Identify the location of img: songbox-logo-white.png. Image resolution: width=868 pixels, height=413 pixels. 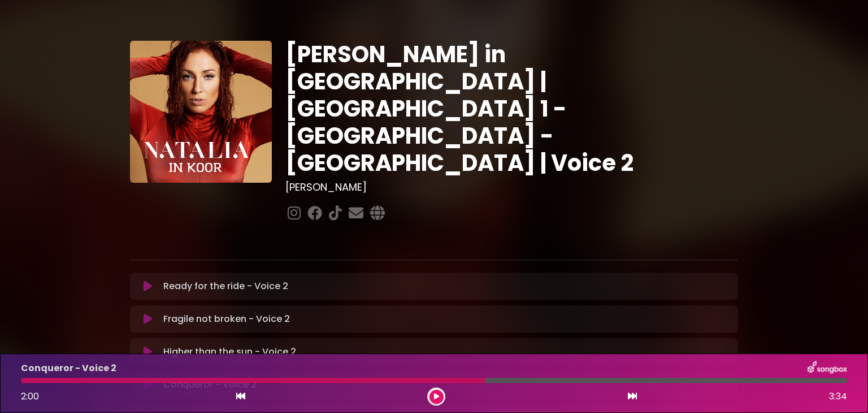
(828, 368).